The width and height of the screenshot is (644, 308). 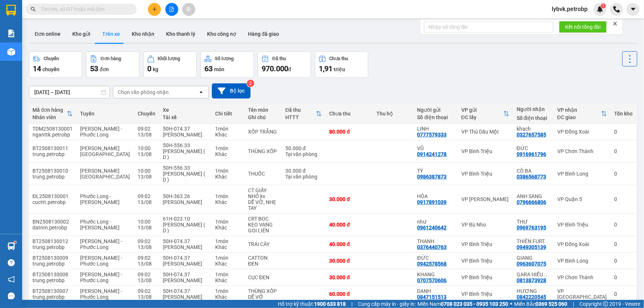 What do you see at coordinates (185, 196) in the screenshot?
I see `div: 50H-363.26` at bounding box center [185, 196].